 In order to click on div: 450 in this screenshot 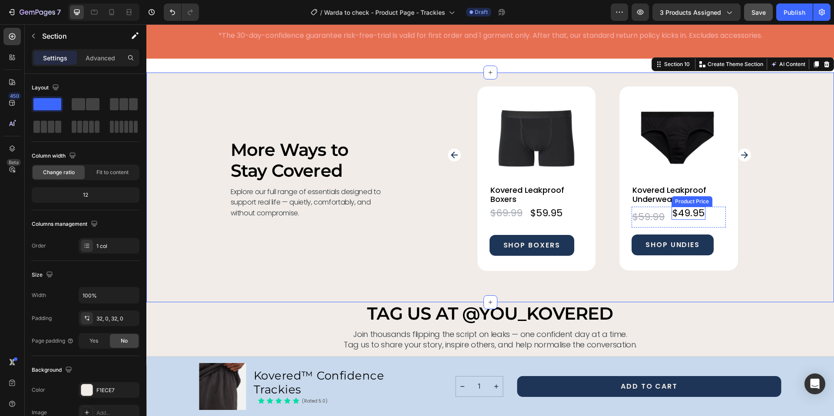, I will do `click(14, 96)`.